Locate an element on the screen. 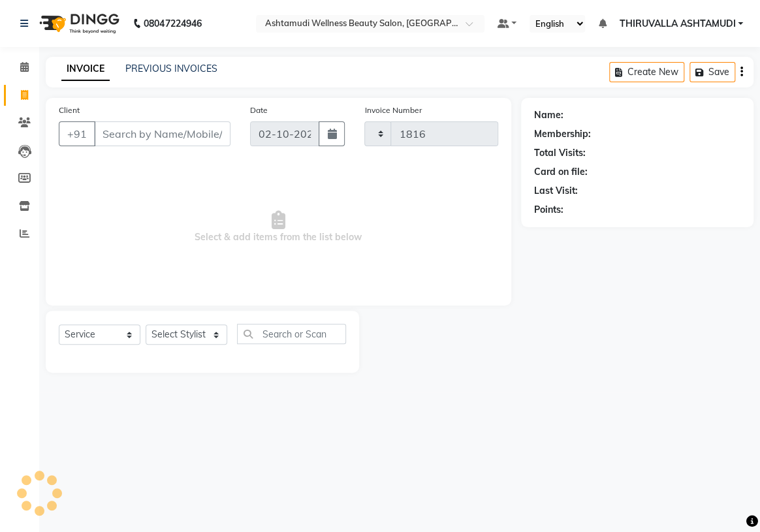 This screenshot has height=532, width=760. span: THIRUVALLA ASHTAMUDI is located at coordinates (677, 24).